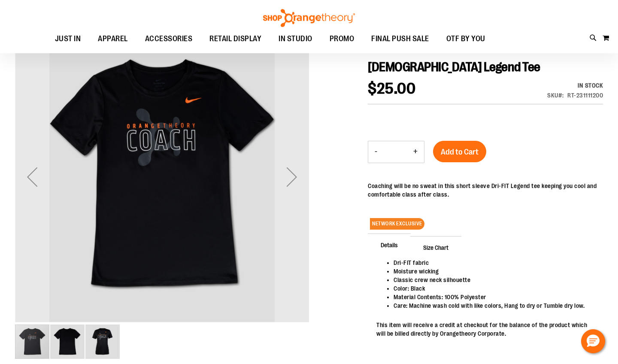 This screenshot has width=618, height=364. I want to click on div: Availability, so click(575, 86).